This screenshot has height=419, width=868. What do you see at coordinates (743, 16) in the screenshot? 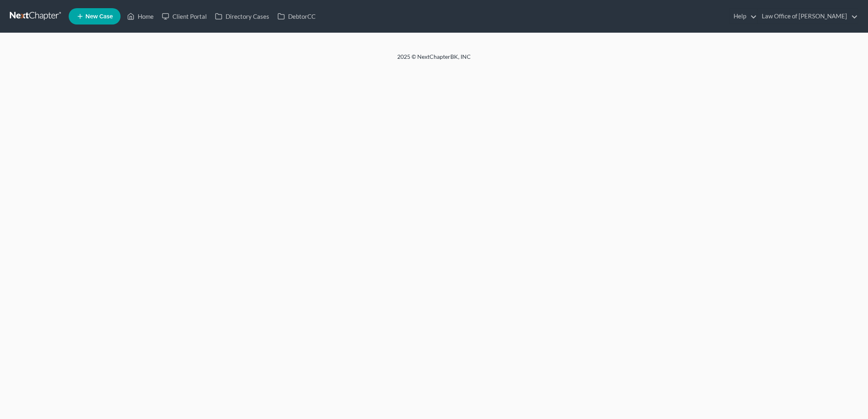
I see `a: Help` at bounding box center [743, 16].